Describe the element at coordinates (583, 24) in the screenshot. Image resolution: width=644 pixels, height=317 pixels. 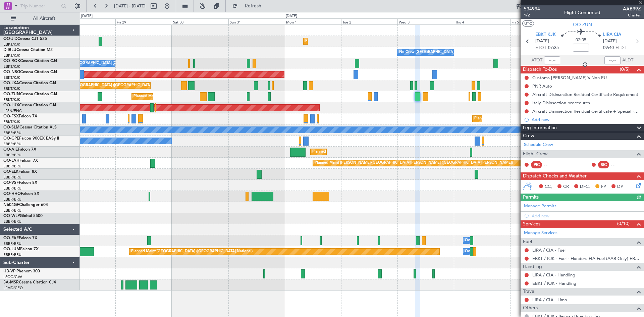
I see `span: OO-ZUN` at that location.